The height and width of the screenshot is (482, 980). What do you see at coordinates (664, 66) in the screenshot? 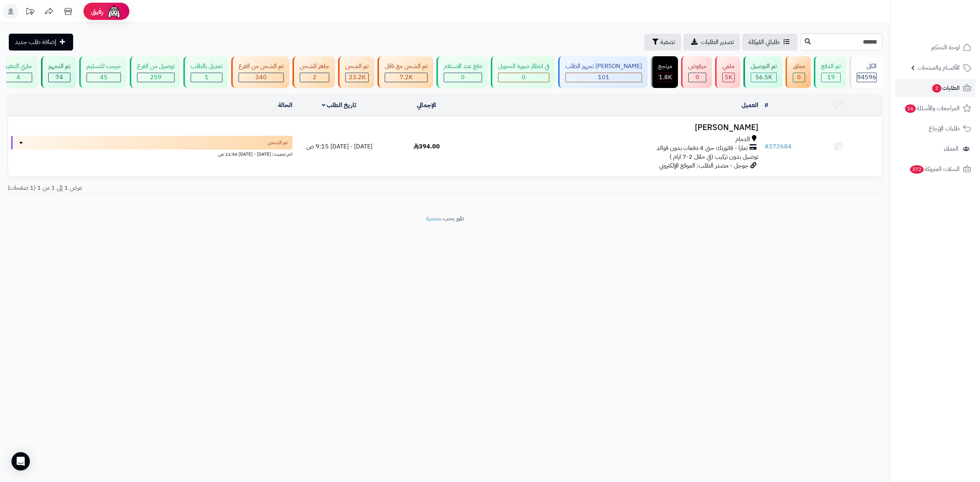
I see `div: مرتجع` at bounding box center [664, 66].